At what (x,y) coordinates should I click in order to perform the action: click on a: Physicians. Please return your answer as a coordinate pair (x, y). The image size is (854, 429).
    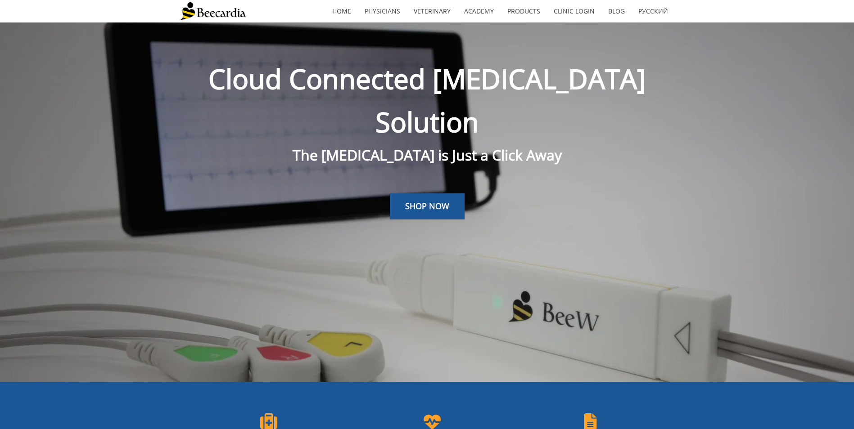
    Looking at the image, I should click on (382, 11).